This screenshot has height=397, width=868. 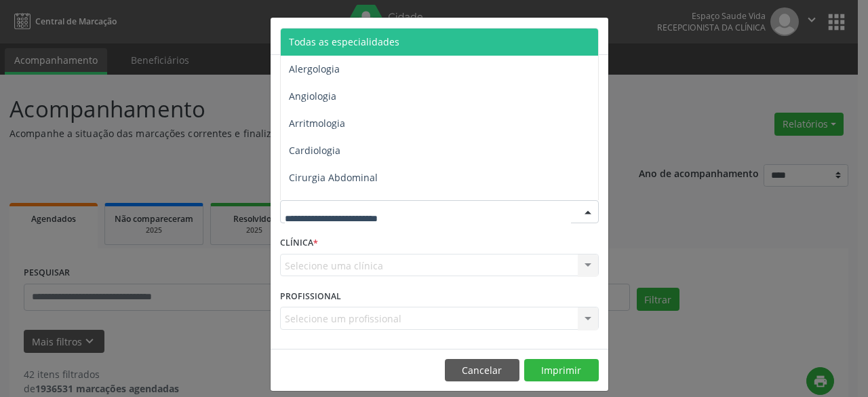 I want to click on h5: Relatório de agendamentos, so click(x=357, y=36).